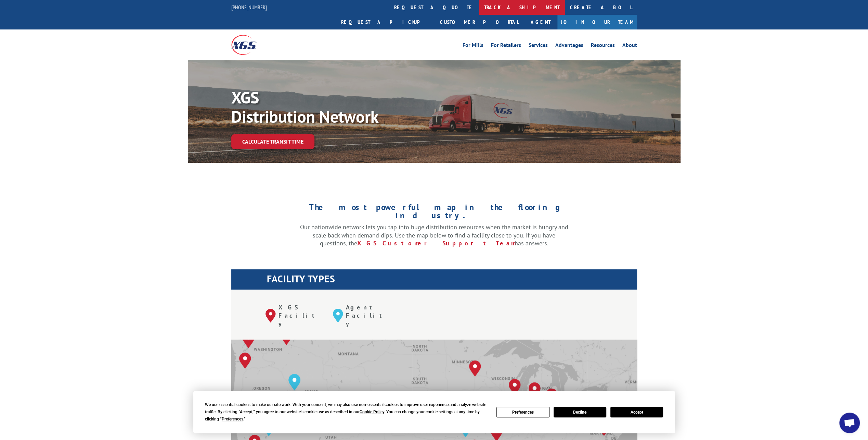 The width and height of the screenshot is (868, 440). What do you see at coordinates (604, 427) in the screenshot?
I see `div: Baltimore, MD` at bounding box center [604, 427].